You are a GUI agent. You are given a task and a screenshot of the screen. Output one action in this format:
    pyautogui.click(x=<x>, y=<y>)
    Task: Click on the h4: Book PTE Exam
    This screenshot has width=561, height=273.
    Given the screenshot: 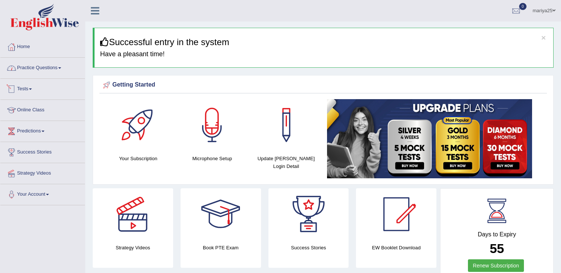 What is the action you would take?
    pyautogui.click(x=220, y=248)
    